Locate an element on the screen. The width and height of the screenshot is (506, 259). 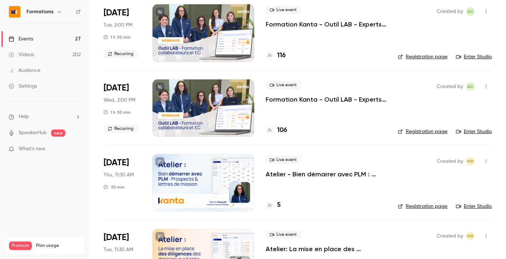
div: Sep 10 Wed, 2:00 PM (Europe/Paris) is located at coordinates (122, 108).